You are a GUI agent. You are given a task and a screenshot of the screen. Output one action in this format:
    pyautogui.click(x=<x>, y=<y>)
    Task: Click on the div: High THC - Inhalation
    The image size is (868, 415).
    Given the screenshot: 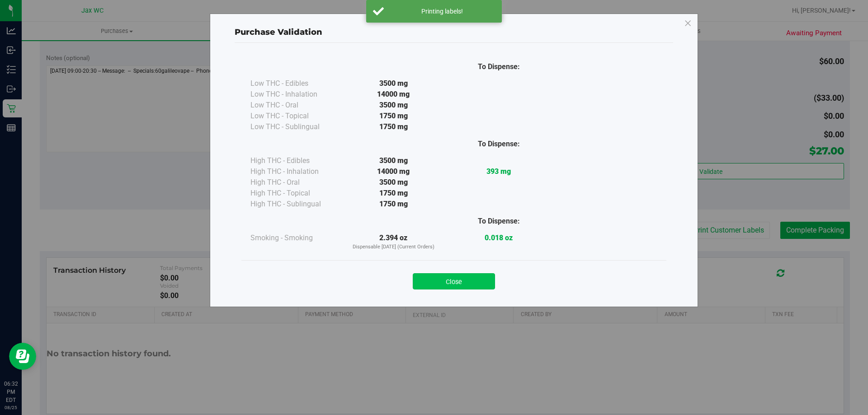 What is the action you would take?
    pyautogui.click(x=296, y=172)
    